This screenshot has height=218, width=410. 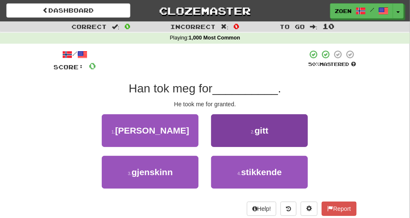 I want to click on button: 2.gitt, so click(x=260, y=131).